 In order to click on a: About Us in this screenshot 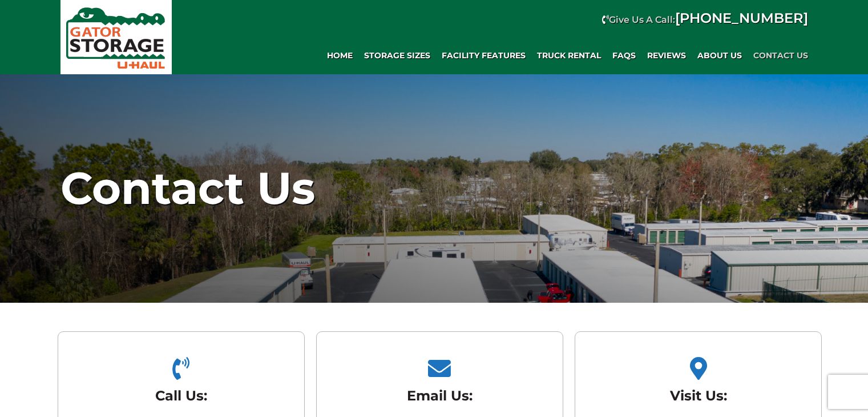, I will do `click(720, 55)`.